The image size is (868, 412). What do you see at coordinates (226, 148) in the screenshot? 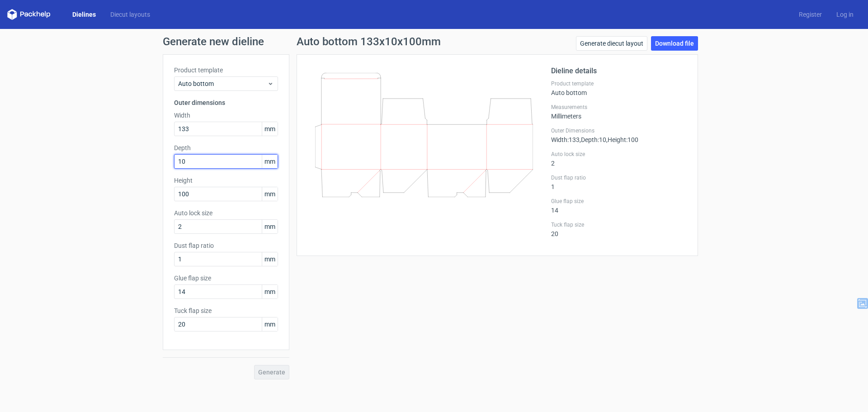
I see `label: Depth` at bounding box center [226, 148].